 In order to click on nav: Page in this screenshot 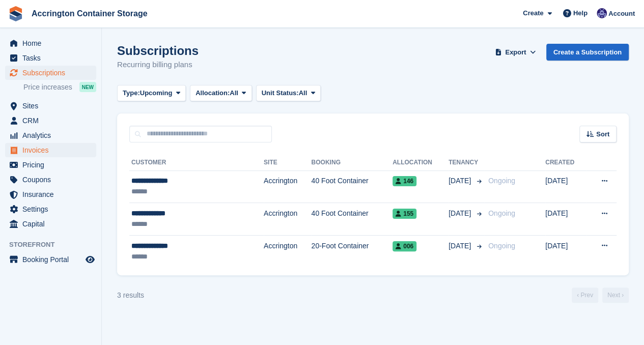, I will do `click(600, 296)`.